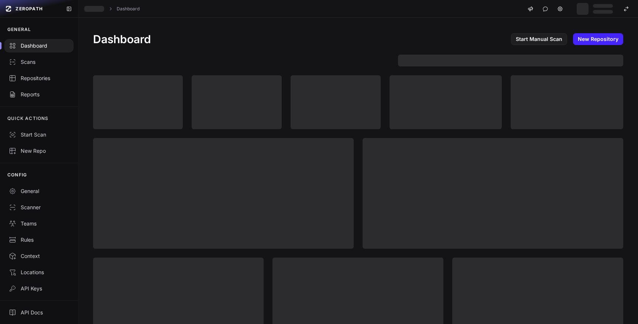 The height and width of the screenshot is (324, 638). Describe the element at coordinates (39, 224) in the screenshot. I see `div: Teams` at that location.